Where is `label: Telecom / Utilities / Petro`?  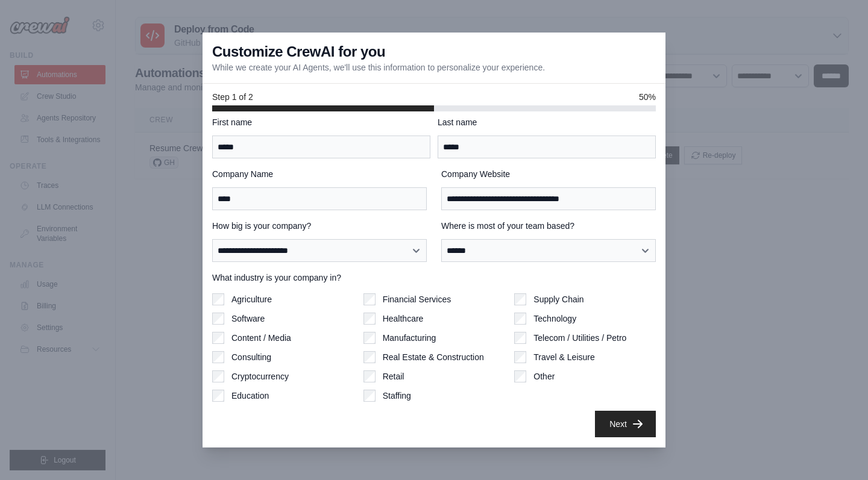
label: Telecom / Utilities / Petro is located at coordinates (580, 338).